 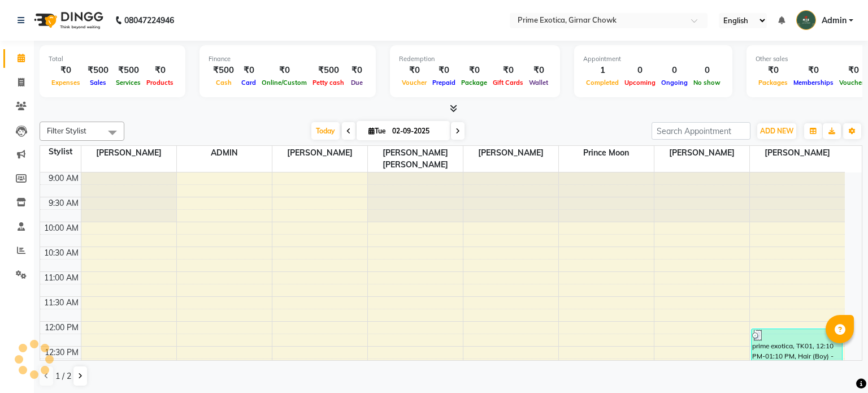 What do you see at coordinates (328, 83) in the screenshot?
I see `span: Petty cash` at bounding box center [328, 83].